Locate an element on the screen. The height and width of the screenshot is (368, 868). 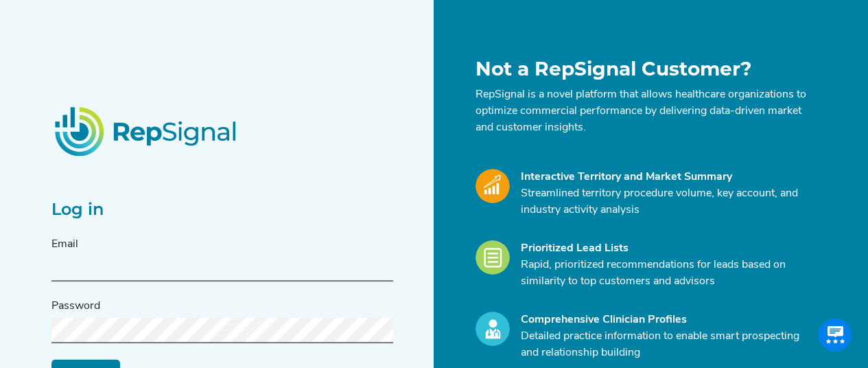
label: Email is located at coordinates (65, 245).